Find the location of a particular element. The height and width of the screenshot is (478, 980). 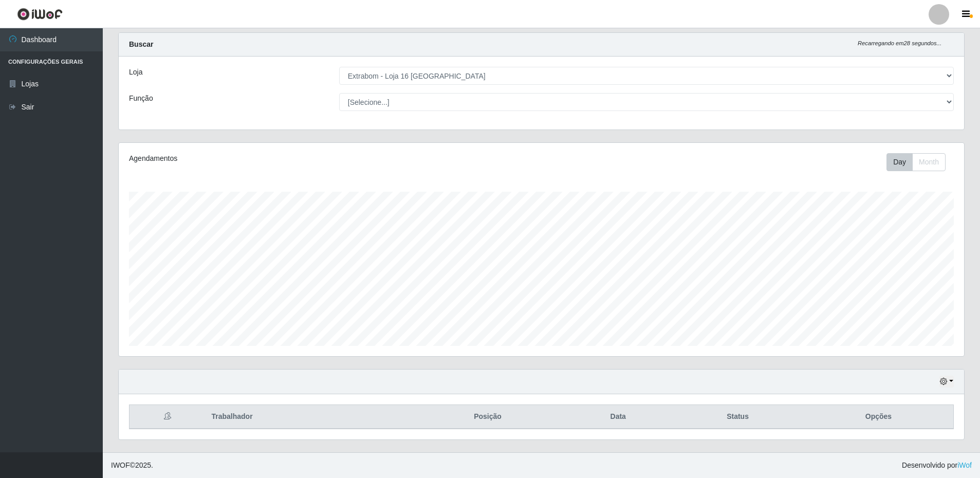

span: IWOF is located at coordinates (120, 465).